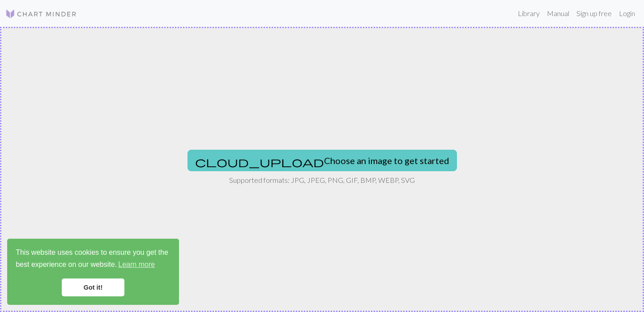 The width and height of the screenshot is (644, 312). What do you see at coordinates (322, 181) in the screenshot?
I see `p: Supported formats: JPG, JPEG, PNG, GIF, BMP, WEBP, SVG` at bounding box center [322, 181].